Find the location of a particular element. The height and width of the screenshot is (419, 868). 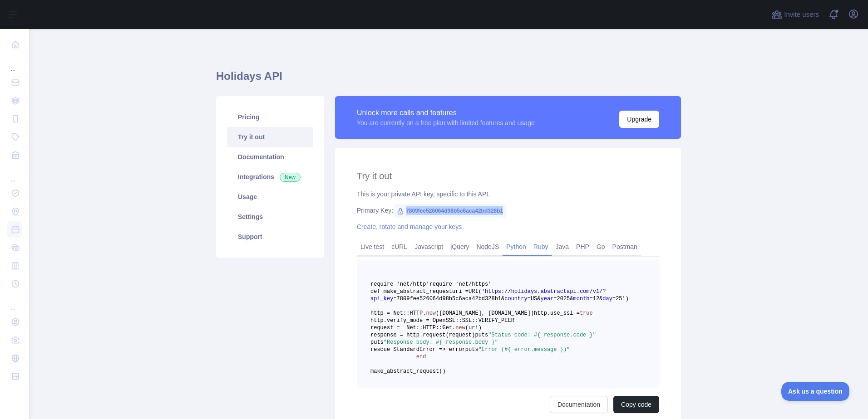

span: response = http.request(request) is located at coordinates (423, 335).